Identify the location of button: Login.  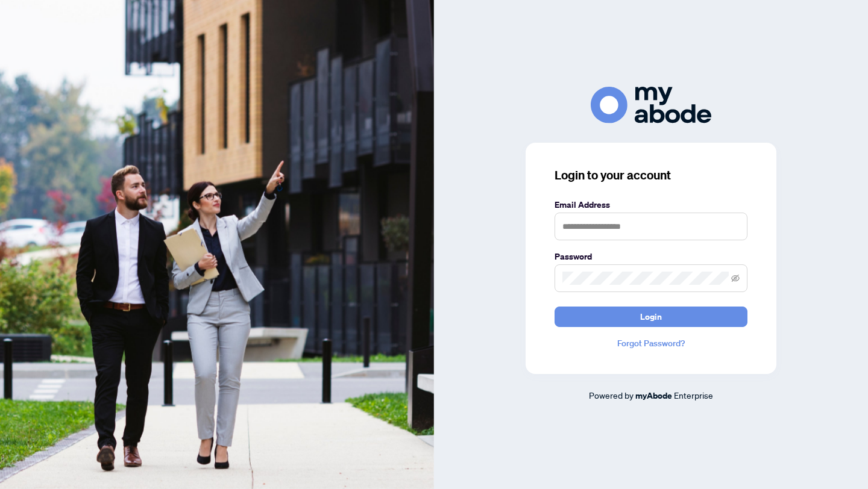
(651, 317).